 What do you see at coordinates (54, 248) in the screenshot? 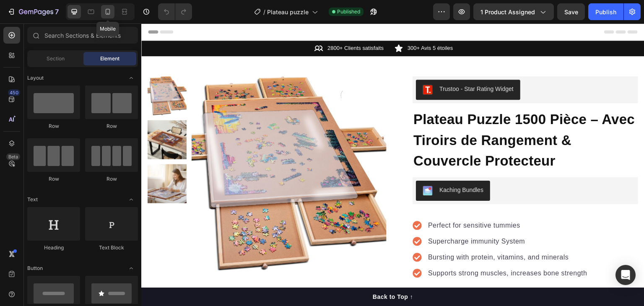
I see `div: Heading` at bounding box center [54, 248].